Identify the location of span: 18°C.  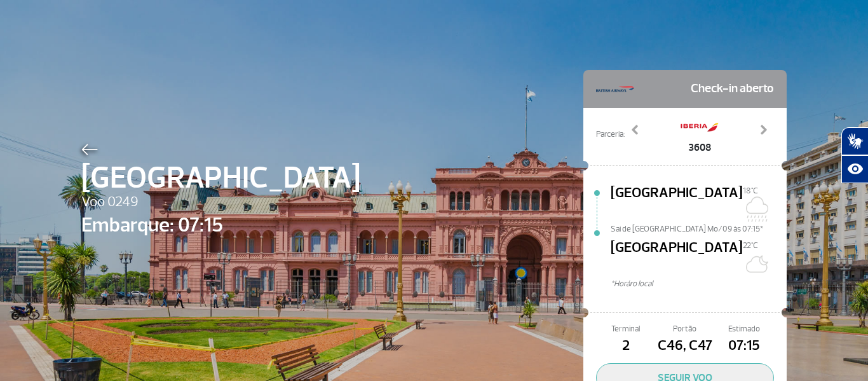
(751, 191).